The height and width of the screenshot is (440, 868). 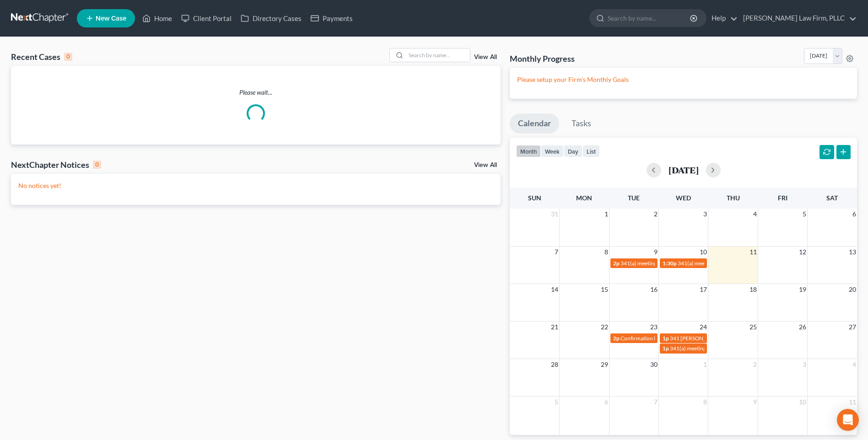 What do you see at coordinates (271, 18) in the screenshot?
I see `a: Directory Cases` at bounding box center [271, 18].